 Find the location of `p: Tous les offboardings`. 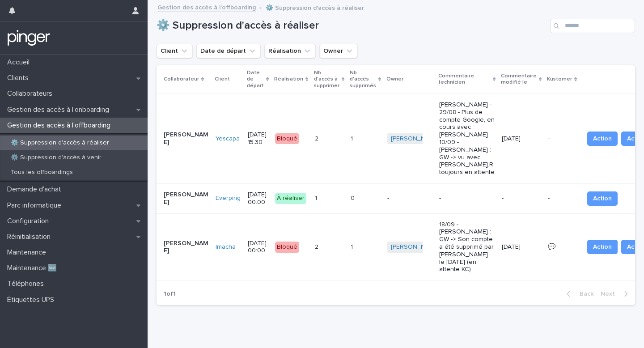

p: Tous les offboardings is located at coordinates (42, 173).